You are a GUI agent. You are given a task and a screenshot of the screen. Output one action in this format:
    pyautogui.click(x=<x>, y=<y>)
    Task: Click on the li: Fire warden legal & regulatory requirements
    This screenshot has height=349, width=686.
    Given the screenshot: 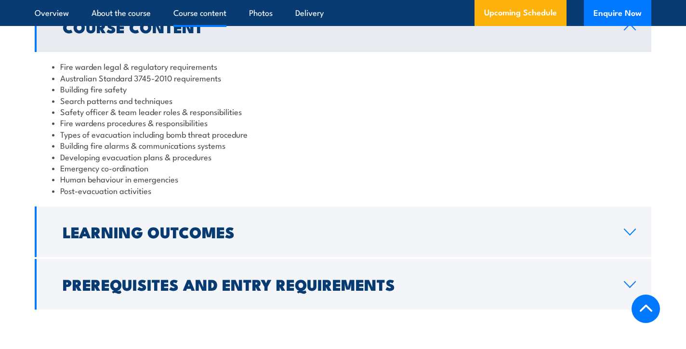 What is the action you would take?
    pyautogui.click(x=343, y=66)
    